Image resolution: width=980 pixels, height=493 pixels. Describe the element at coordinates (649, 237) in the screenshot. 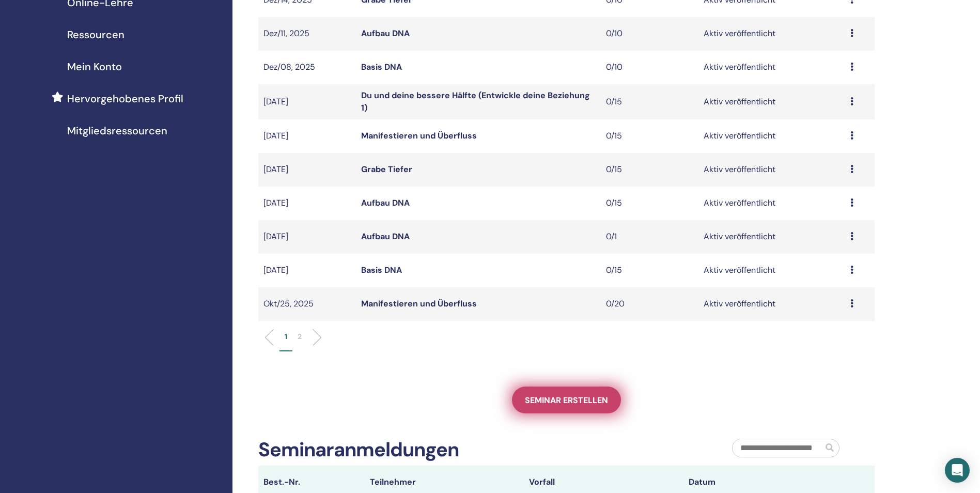

I see `td: 0/1` at that location.